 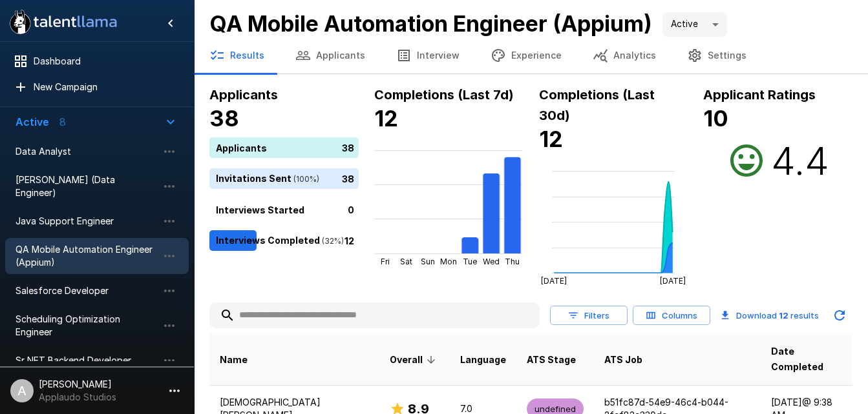 What do you see at coordinates (351, 209) in the screenshot?
I see `p: 0` at bounding box center [351, 209].